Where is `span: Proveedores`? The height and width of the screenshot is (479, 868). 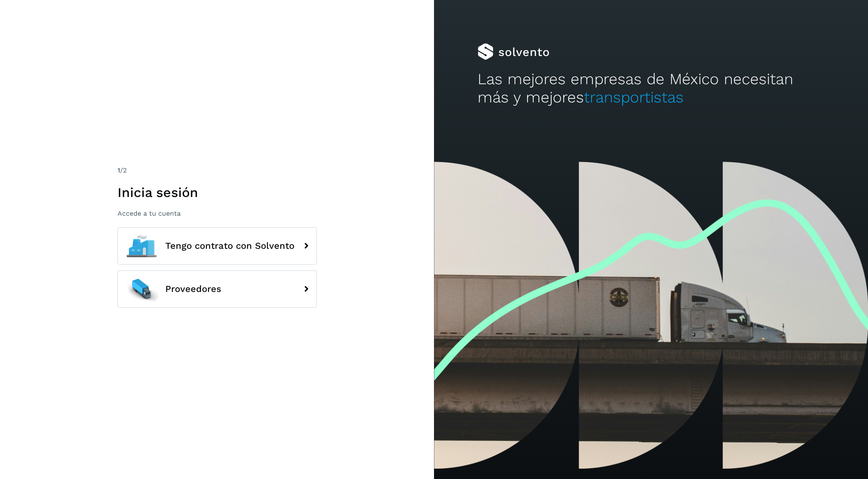
span: Proveedores is located at coordinates (193, 289).